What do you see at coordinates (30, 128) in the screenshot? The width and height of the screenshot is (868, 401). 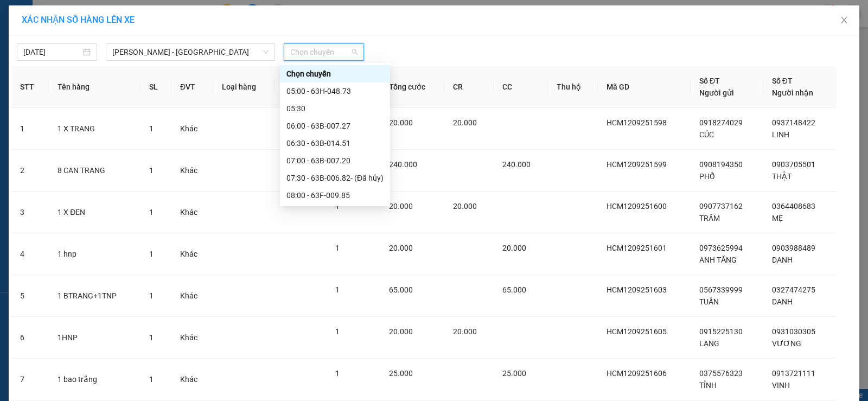 I see `td: 1` at bounding box center [30, 128].